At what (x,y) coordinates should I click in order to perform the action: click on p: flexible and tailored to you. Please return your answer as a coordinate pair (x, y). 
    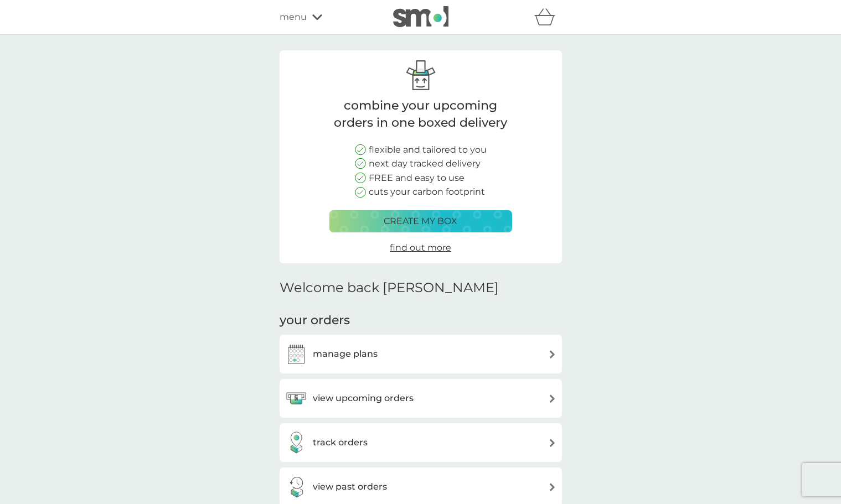
    Looking at the image, I should click on (427, 150).